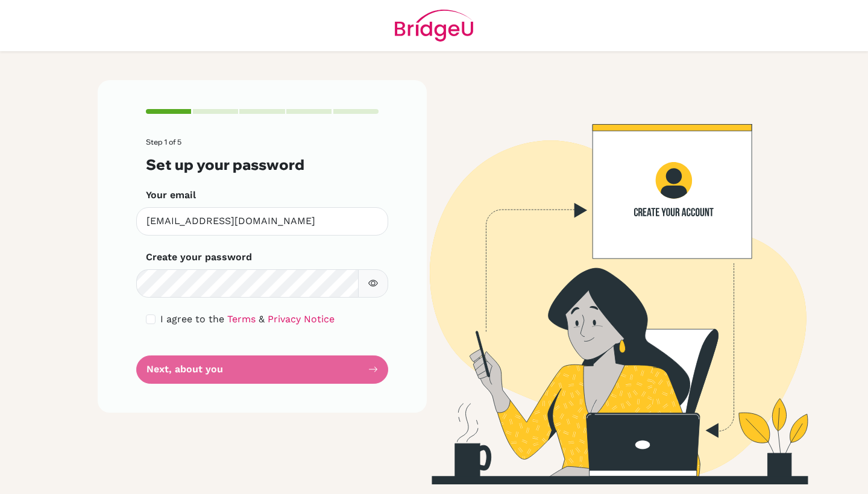 The height and width of the screenshot is (494, 868). Describe the element at coordinates (241, 319) in the screenshot. I see `a: Terms` at that location.